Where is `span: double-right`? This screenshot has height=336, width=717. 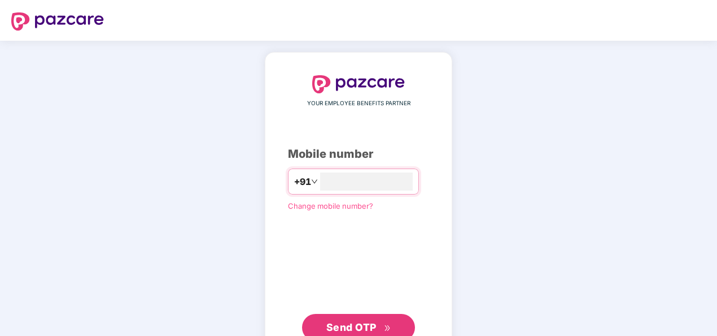 span: double-right is located at coordinates (387, 328).